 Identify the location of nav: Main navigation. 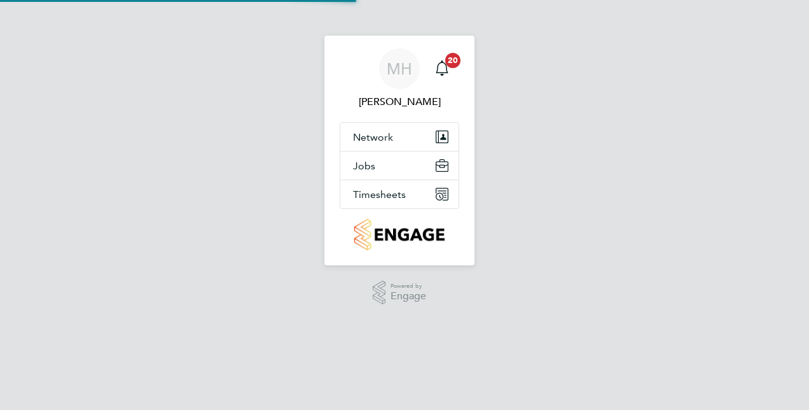
(399, 150).